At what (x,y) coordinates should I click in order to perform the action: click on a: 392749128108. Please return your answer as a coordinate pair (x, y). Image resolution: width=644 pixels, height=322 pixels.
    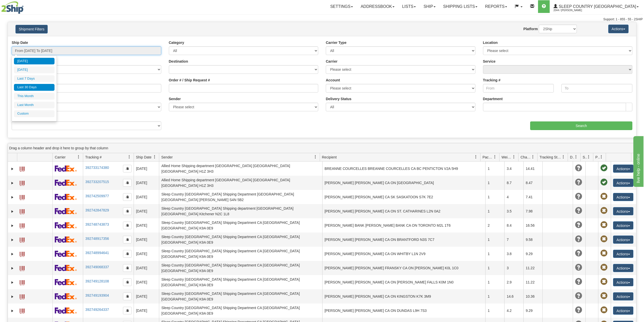
    Looking at the image, I should click on (97, 281).